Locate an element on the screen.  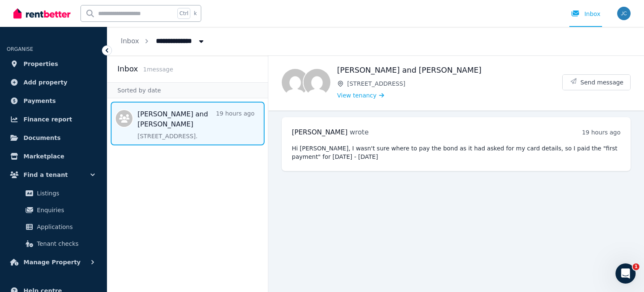
span: 1 message is located at coordinates (158, 69).